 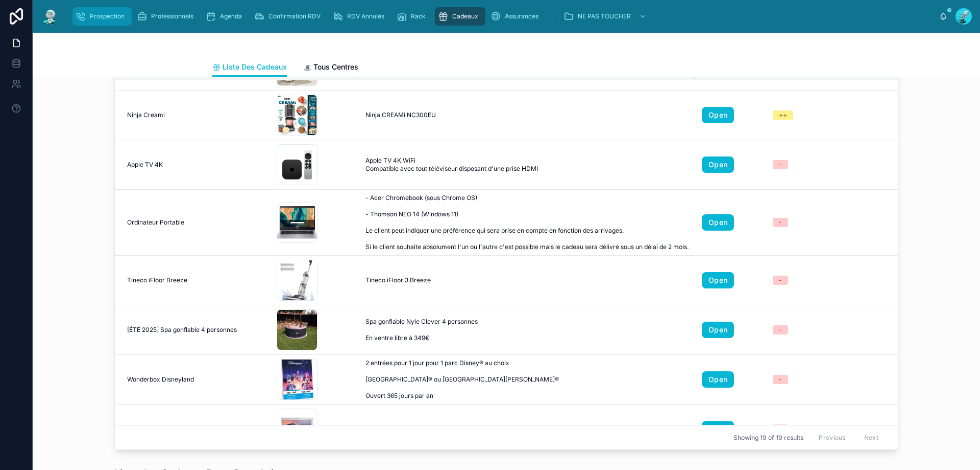 What do you see at coordinates (522, 17) in the screenshot?
I see `span: Assurances` at bounding box center [522, 17].